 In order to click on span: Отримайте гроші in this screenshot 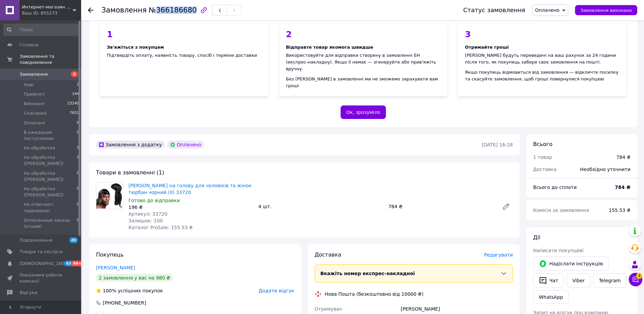, I will do `click(487, 47)`.